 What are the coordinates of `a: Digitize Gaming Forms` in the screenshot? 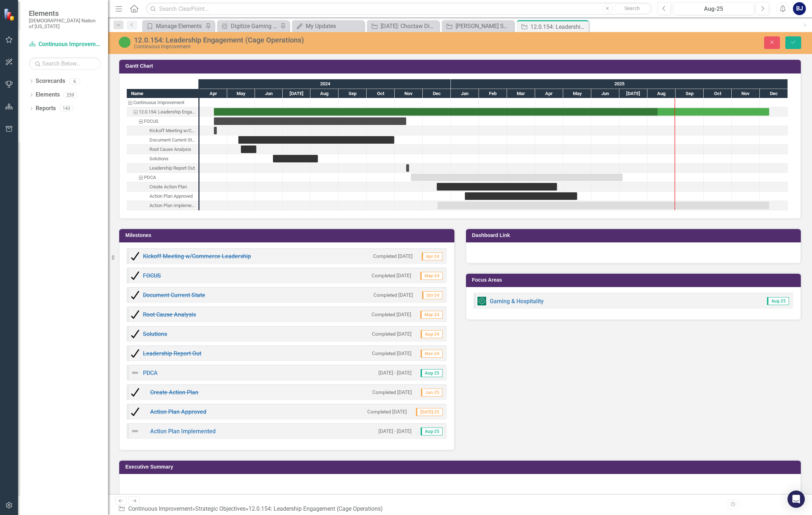 It's located at (248, 26).